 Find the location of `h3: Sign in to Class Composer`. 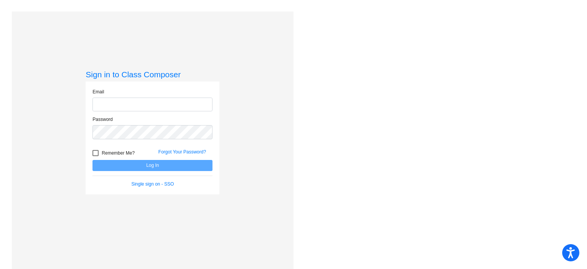

h3: Sign in to Class Composer is located at coordinates (152, 74).